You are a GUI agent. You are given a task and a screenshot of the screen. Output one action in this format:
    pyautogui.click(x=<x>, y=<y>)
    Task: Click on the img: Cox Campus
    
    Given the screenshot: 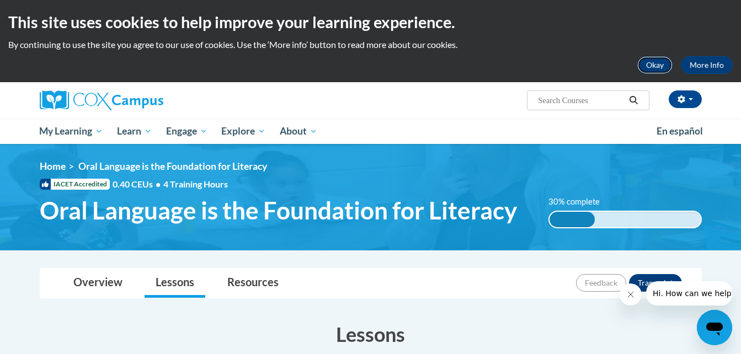 What is the action you would take?
    pyautogui.click(x=101, y=100)
    